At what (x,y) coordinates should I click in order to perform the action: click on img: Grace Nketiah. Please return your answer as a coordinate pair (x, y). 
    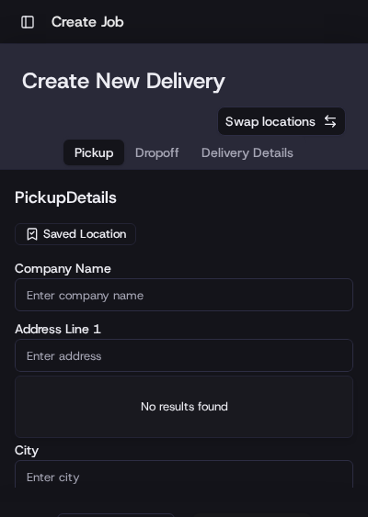
    Looking at the image, I should click on (33, 282).